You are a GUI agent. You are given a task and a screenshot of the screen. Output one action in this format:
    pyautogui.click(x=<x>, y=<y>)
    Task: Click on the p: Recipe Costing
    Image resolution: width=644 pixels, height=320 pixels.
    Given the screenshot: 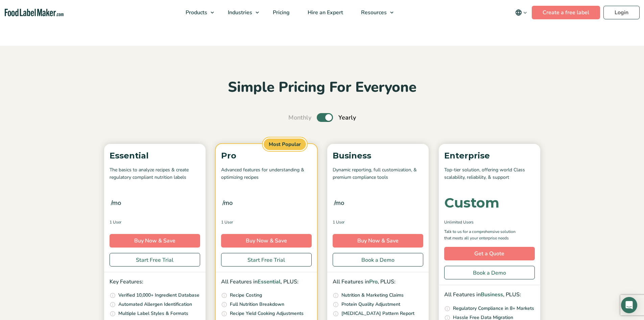 What is the action you would take?
    pyautogui.click(x=246, y=295)
    